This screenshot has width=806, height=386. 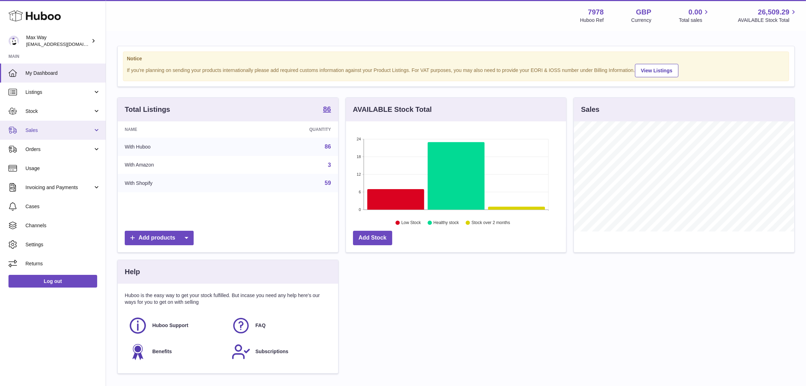 I want to click on td: With Shopify, so click(x=178, y=183).